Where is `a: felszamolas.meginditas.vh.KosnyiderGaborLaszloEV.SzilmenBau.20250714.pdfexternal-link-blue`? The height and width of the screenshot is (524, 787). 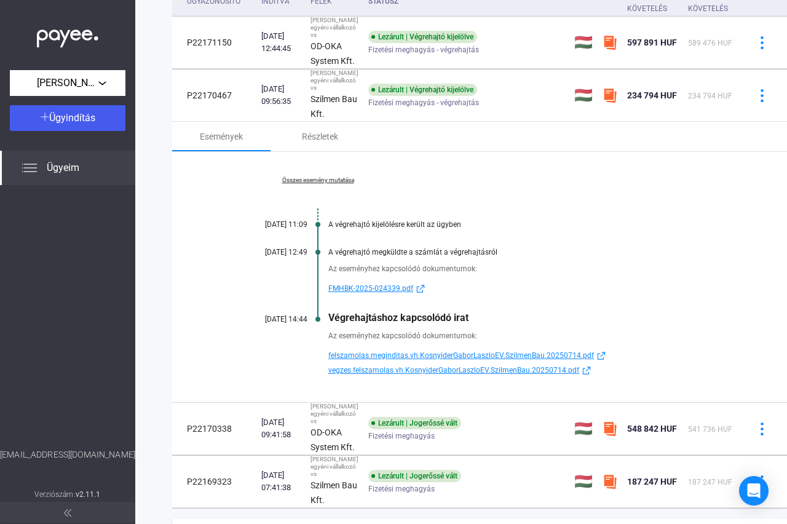 a: felszamolas.meginditas.vh.KosnyiderGaborLaszloEV.SzilmenBau.20250714.pdfexternal-link-blue is located at coordinates (528, 355).